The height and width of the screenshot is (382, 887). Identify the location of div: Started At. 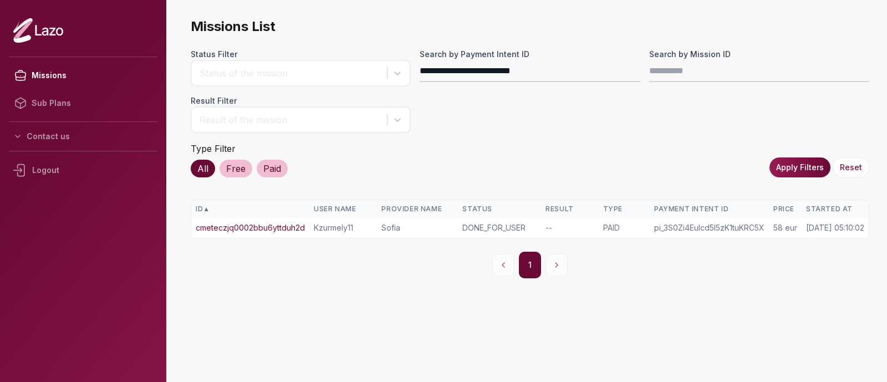
(835, 209).